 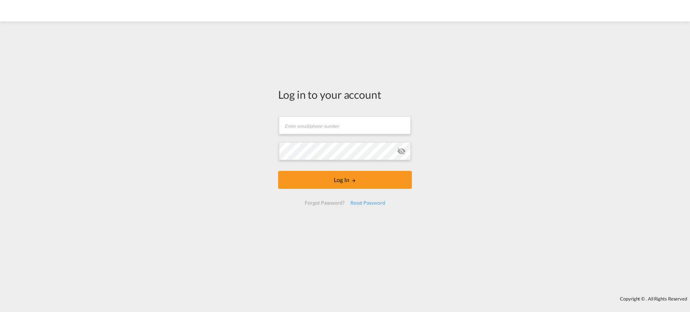 What do you see at coordinates (325, 203) in the screenshot?
I see `div: Forgot Password?` at bounding box center [325, 203].